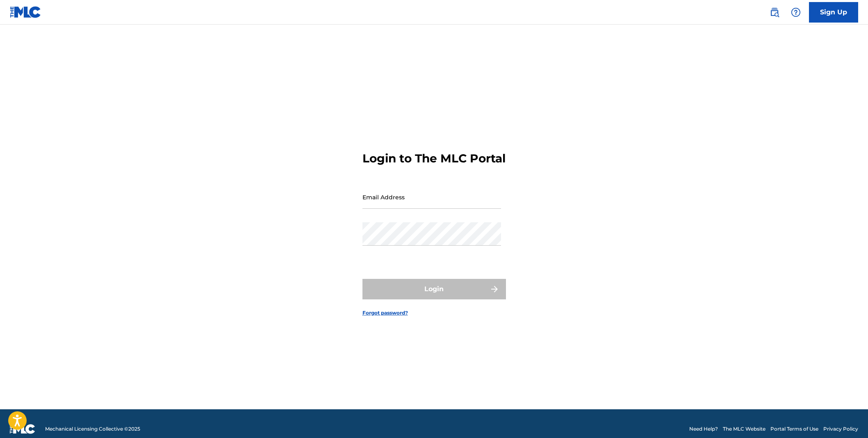  Describe the element at coordinates (385, 313) in the screenshot. I see `a: Forgot password?` at that location.